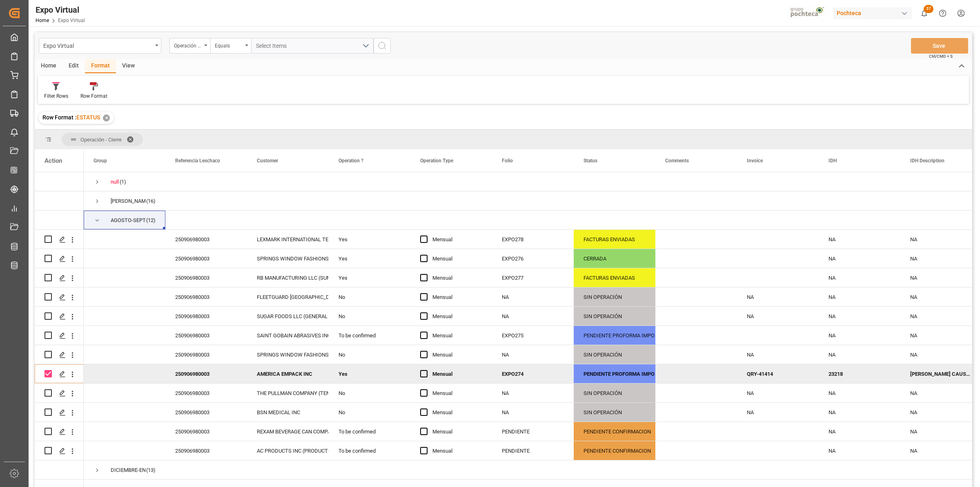 The image size is (980, 487). I want to click on div: EXPO278, so click(533, 239).